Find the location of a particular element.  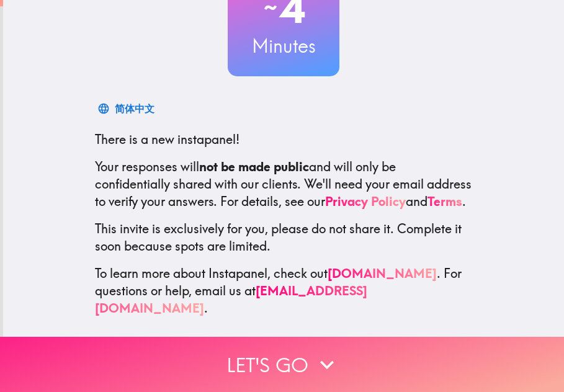

p: This invite is exclusively for you, please do not share it. Complete it soon because spots are li... is located at coordinates (283, 237).